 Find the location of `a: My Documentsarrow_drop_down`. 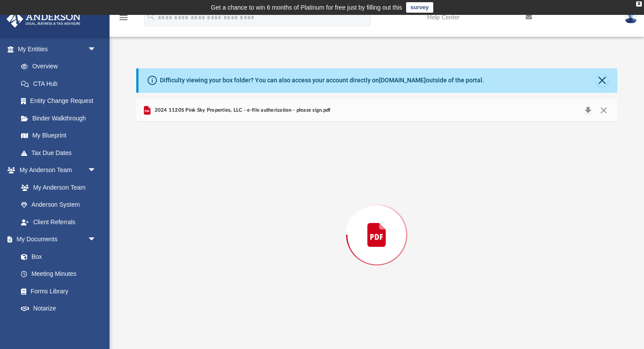

a: My Documentsarrow_drop_down is located at coordinates (56, 240).